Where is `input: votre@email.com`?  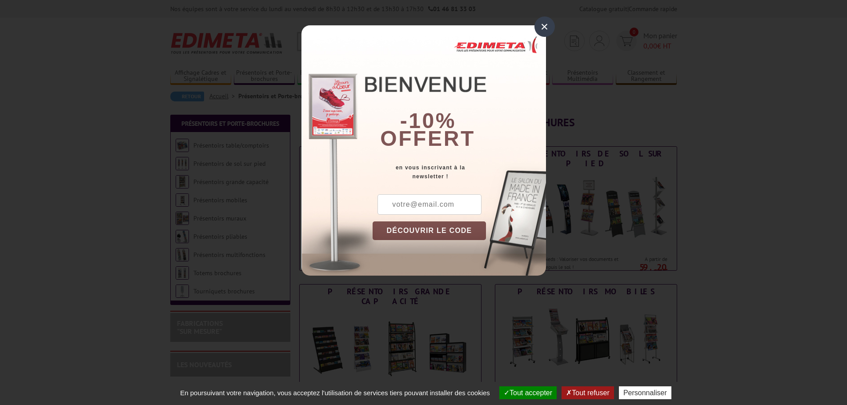
input: votre@email.com is located at coordinates (430, 205).